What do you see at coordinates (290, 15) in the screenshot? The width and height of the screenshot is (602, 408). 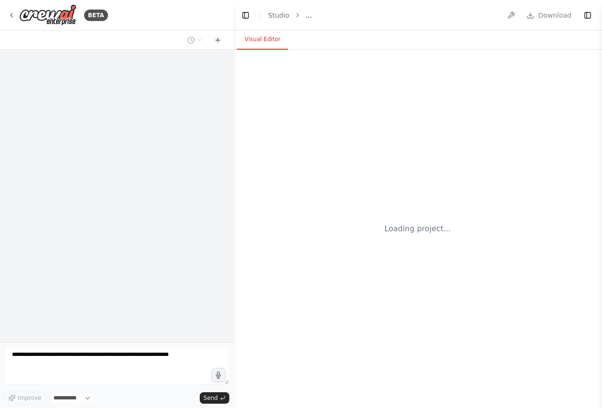 I see `nav: breadcrumb` at bounding box center [290, 15].